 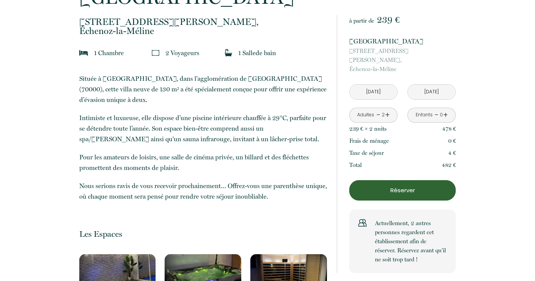 What do you see at coordinates (367, 153) in the screenshot?
I see `p: Taxe de séjour` at bounding box center [367, 153].